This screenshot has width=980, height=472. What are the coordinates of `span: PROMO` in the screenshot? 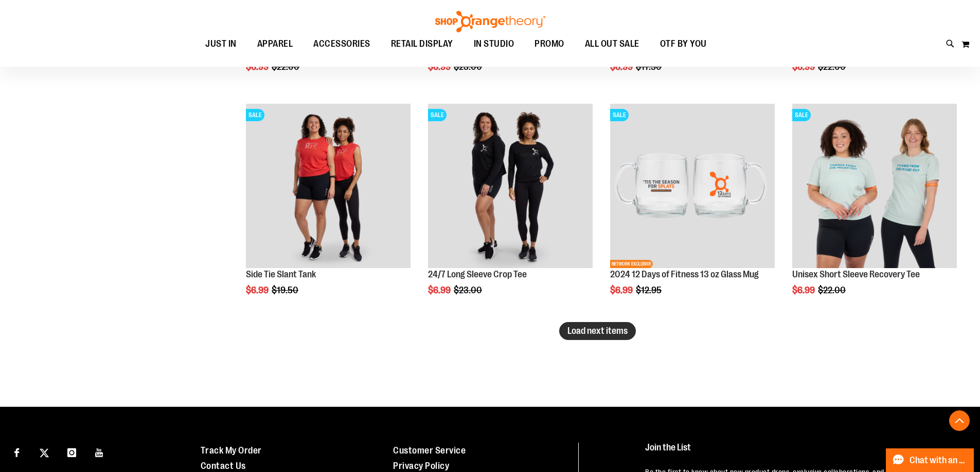 It's located at (550, 44).